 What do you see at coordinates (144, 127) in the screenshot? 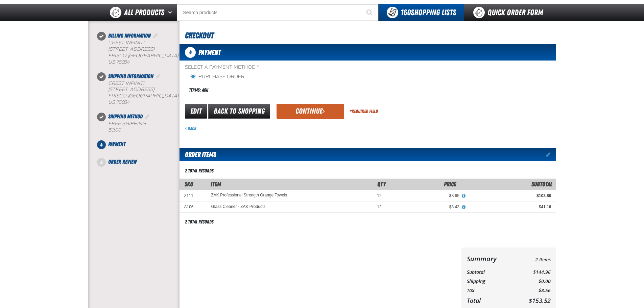
I see `div: Free Shipping:` at bounding box center [144, 127].